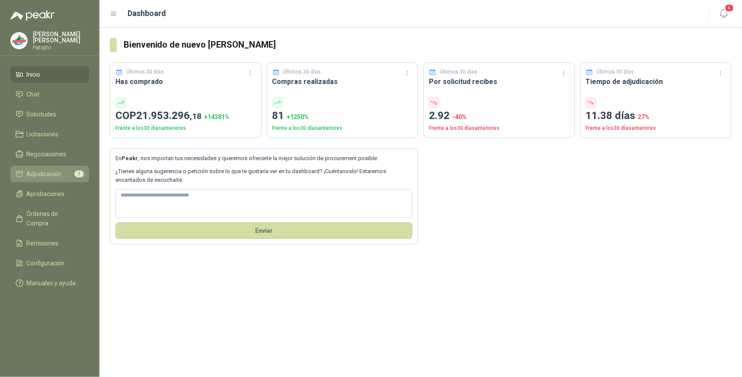 This screenshot has height=377, width=742. I want to click on p: En , nos importan tus necesidades y queremos ofrecerte la mejor solución de procurement posible., so click(264, 158).